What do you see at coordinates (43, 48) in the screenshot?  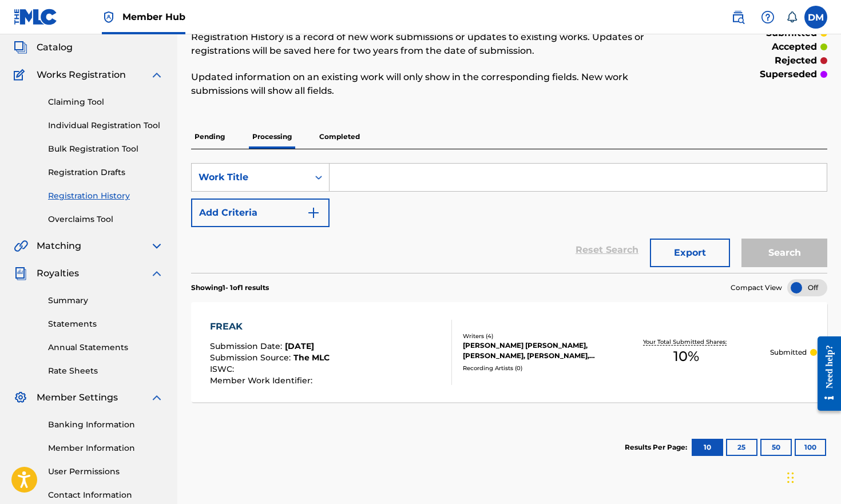 I see `a: CatalogCatalog` at bounding box center [43, 48].